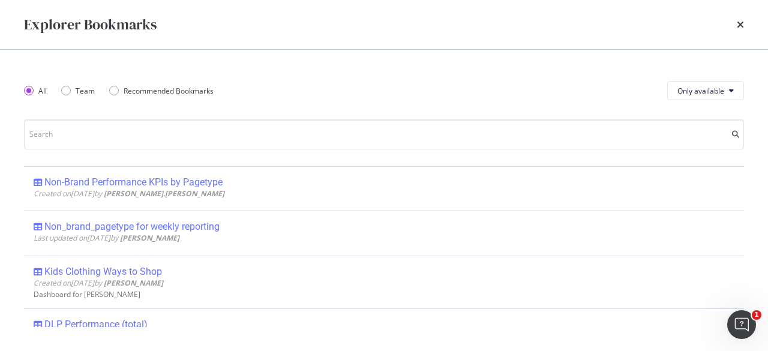 This screenshot has width=768, height=351. Describe the element at coordinates (90, 25) in the screenshot. I see `div: Explorer Bookmarks` at that location.